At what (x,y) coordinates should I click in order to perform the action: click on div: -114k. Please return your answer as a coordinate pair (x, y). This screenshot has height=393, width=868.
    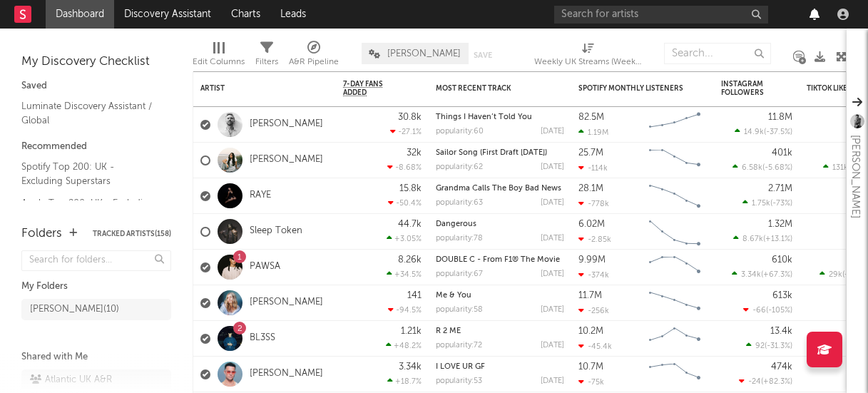
    Looking at the image, I should click on (593, 168).